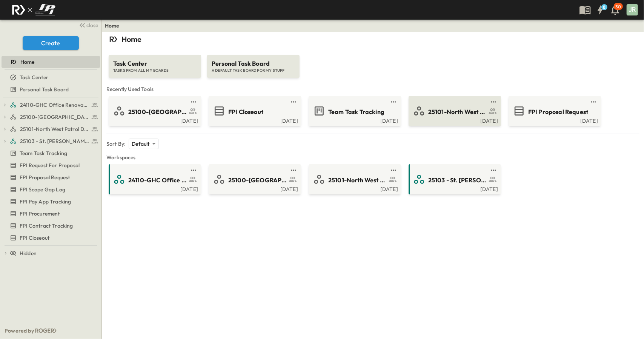 The height and width of the screenshot is (339, 644). Describe the element at coordinates (45, 202) in the screenshot. I see `span: FPI Pay App Tracking` at that location.